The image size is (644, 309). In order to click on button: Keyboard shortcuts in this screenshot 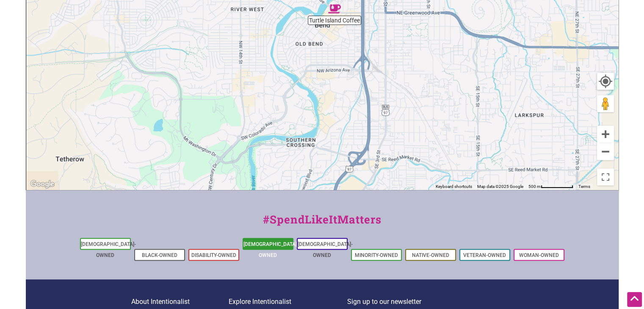, I will do `click(454, 186)`.